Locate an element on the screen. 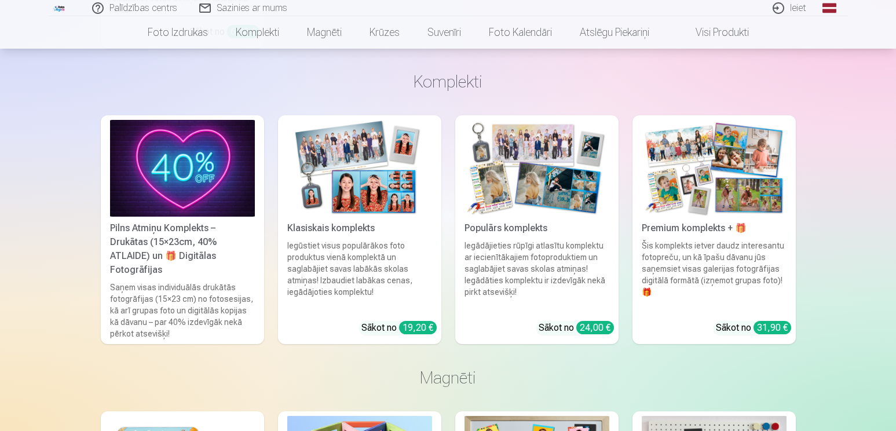  img: /fa1 is located at coordinates (60, 8).